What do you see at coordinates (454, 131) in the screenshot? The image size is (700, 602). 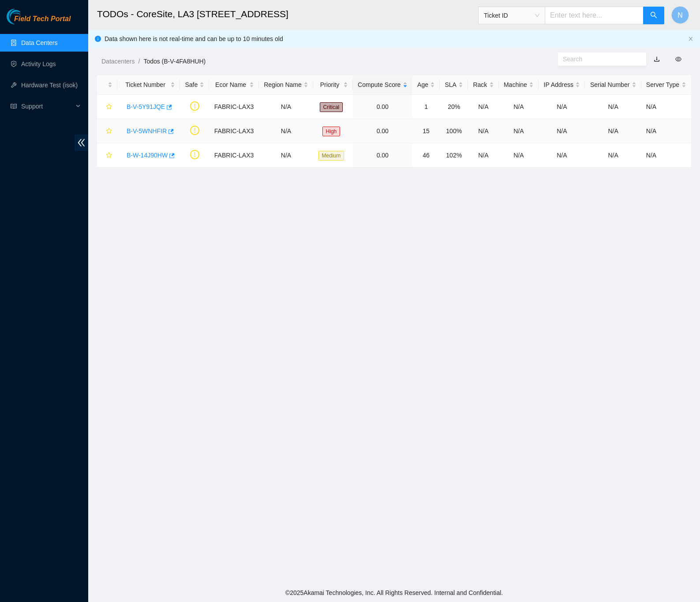 I see `td: 100%` at bounding box center [454, 131].